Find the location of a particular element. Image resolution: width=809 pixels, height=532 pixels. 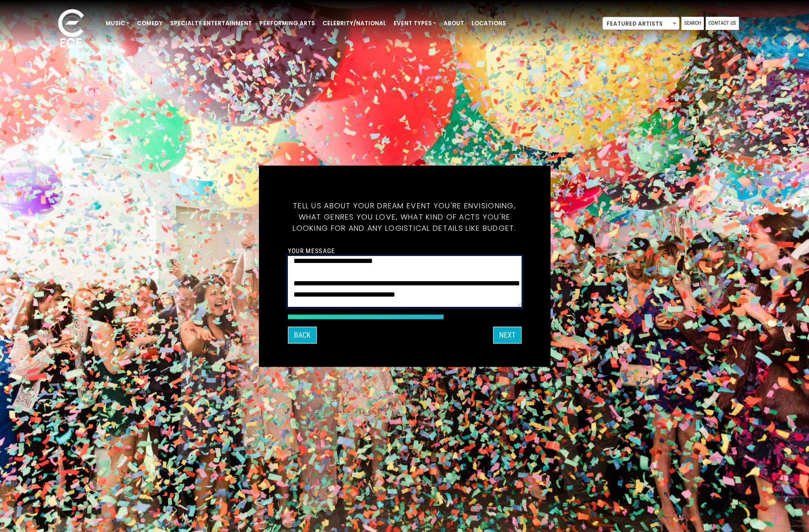

button: Back is located at coordinates (302, 335).